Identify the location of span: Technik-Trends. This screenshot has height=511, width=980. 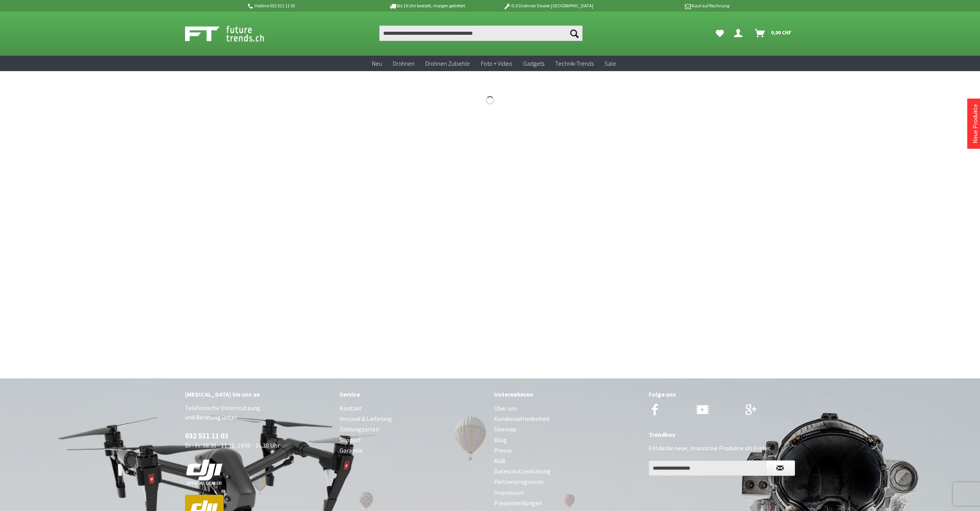
(575, 63).